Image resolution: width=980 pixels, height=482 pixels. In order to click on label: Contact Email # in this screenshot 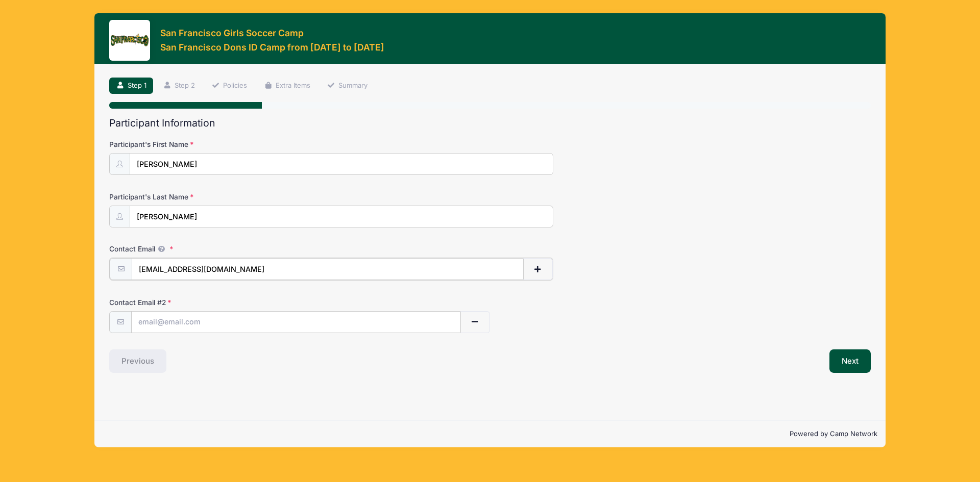, I will do `click(236, 302)`.